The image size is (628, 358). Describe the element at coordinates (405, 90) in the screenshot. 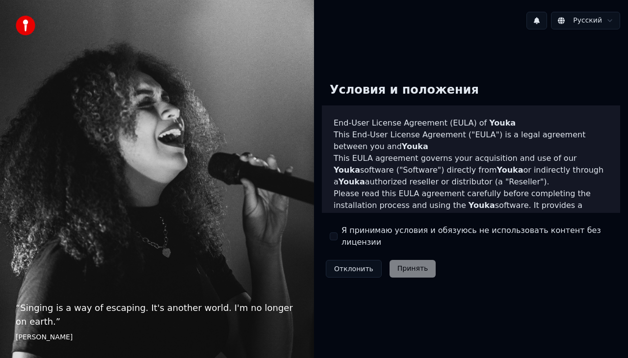

I see `div: Условия и положения` at that location.